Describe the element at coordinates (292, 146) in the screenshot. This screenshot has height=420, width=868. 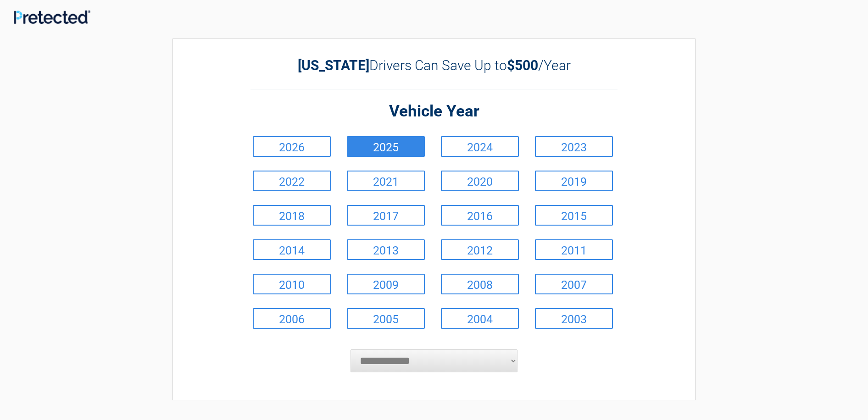
I see `a: 2026` at that location.